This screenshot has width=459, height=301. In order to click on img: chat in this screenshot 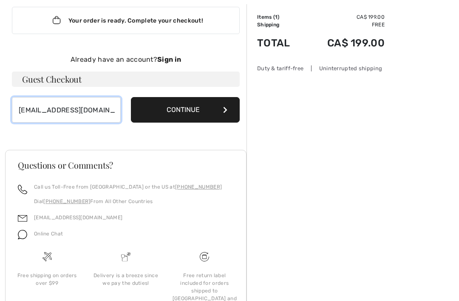, I will do `click(23, 234)`.